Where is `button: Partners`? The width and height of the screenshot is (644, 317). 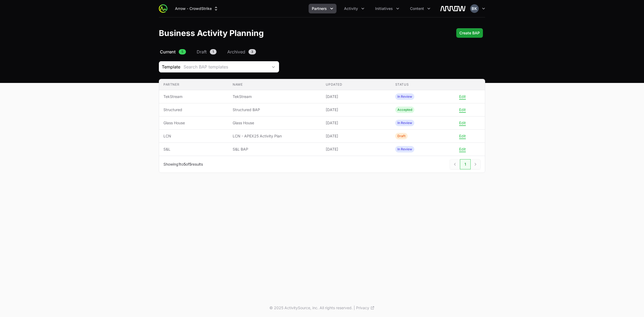 button: Partners is located at coordinates (323, 8).